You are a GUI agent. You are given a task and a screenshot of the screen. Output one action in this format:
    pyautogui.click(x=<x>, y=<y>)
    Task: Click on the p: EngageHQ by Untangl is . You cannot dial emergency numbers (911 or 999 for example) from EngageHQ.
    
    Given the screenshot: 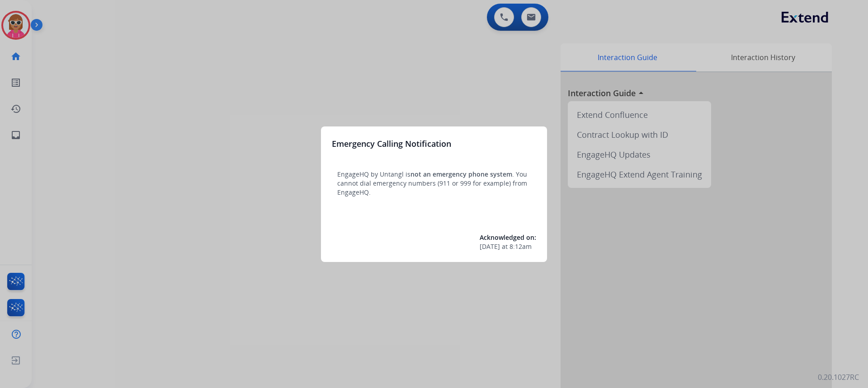 What is the action you would take?
    pyautogui.click(x=434, y=184)
    